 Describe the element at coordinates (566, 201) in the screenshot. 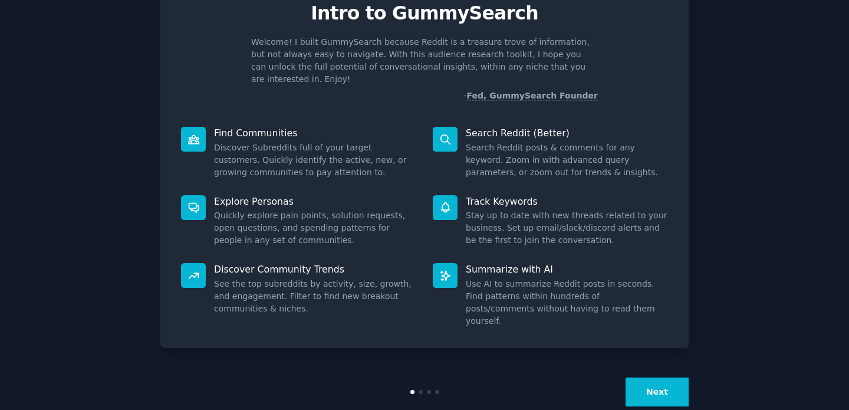

I see `p: Track Keywords` at that location.